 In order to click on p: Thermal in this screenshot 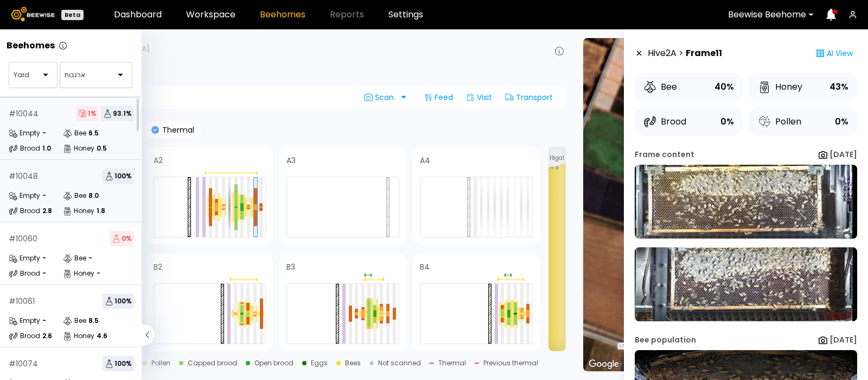, I will do `click(176, 130)`.